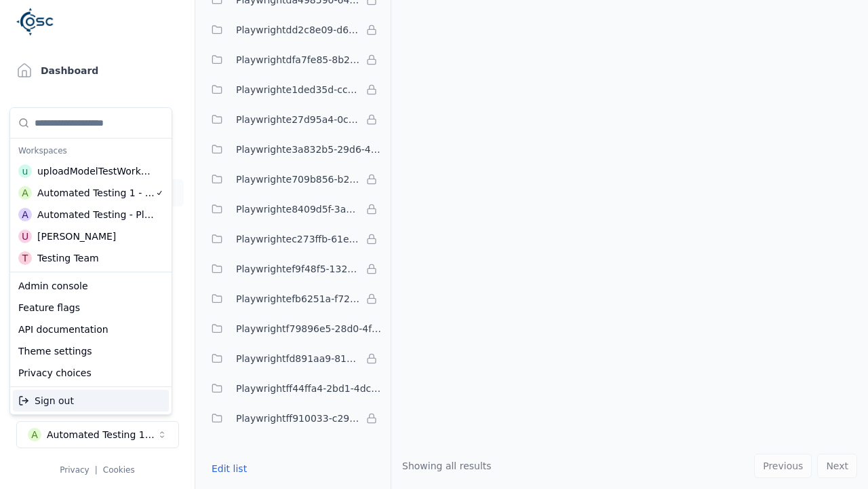  I want to click on div: Testing Team, so click(68, 258).